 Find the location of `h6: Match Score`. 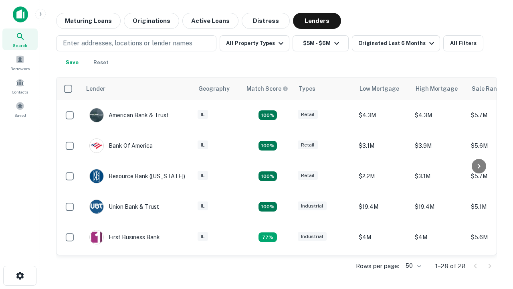

h6: Match Score is located at coordinates (267, 89).